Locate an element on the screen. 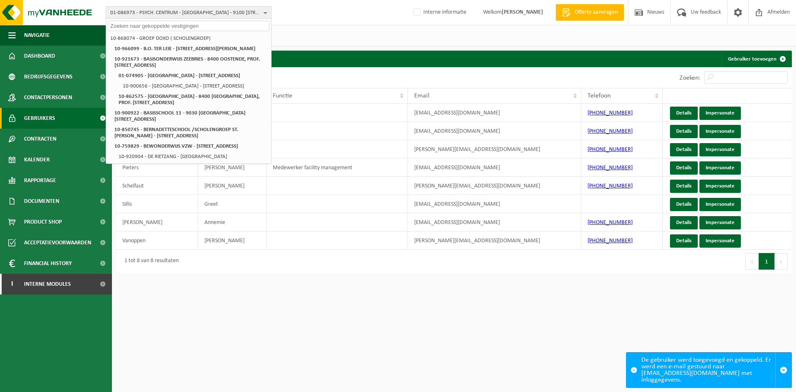 The height and width of the screenshot is (392, 796). label: Interne informatie is located at coordinates (439, 12).